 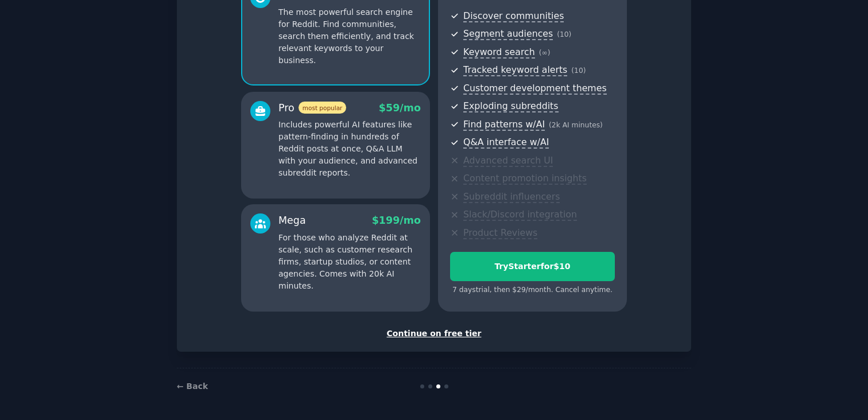 What do you see at coordinates (500, 233) in the screenshot?
I see `span: Product Reviews` at bounding box center [500, 233].